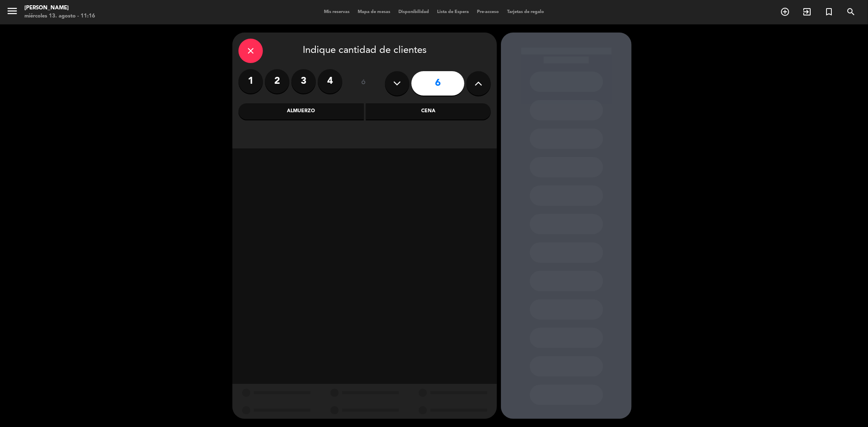 The width and height of the screenshot is (868, 427). What do you see at coordinates (12, 11) in the screenshot?
I see `i: menu` at bounding box center [12, 11].